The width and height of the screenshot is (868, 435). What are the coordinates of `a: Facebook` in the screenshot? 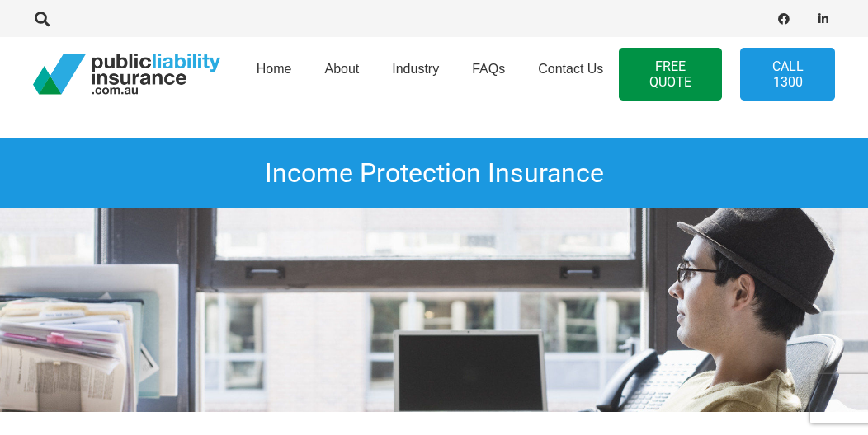 It's located at (783, 19).